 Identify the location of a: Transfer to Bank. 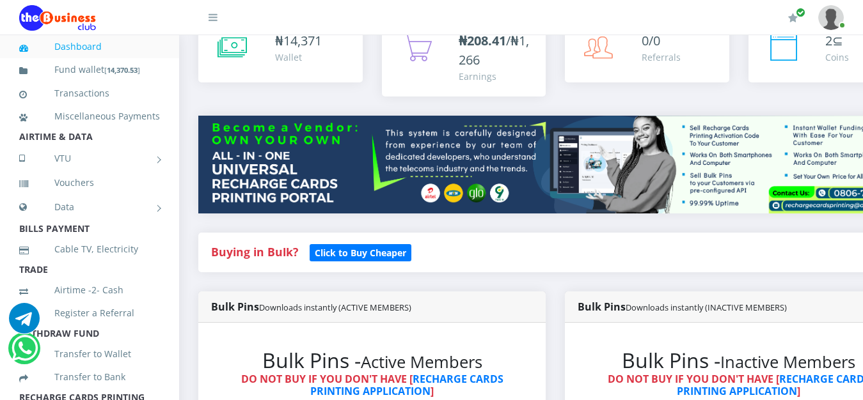
(90, 377).